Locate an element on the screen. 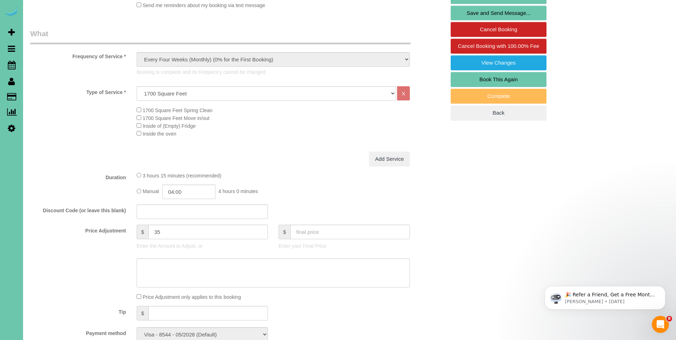  p: Message from Ellie, sent 5d ago is located at coordinates (77, 31).